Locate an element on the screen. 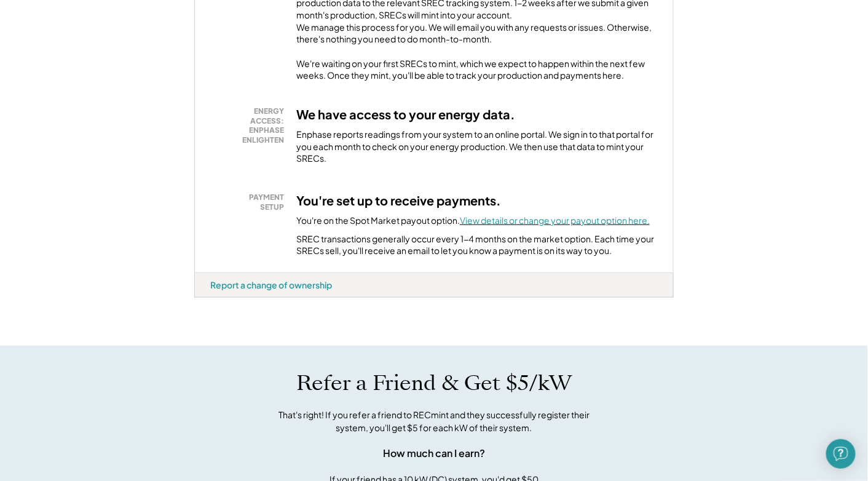 The image size is (868, 481). div: ENERGY ACCESS: ENPHASE ENLIGHTEN is located at coordinates (250, 126).